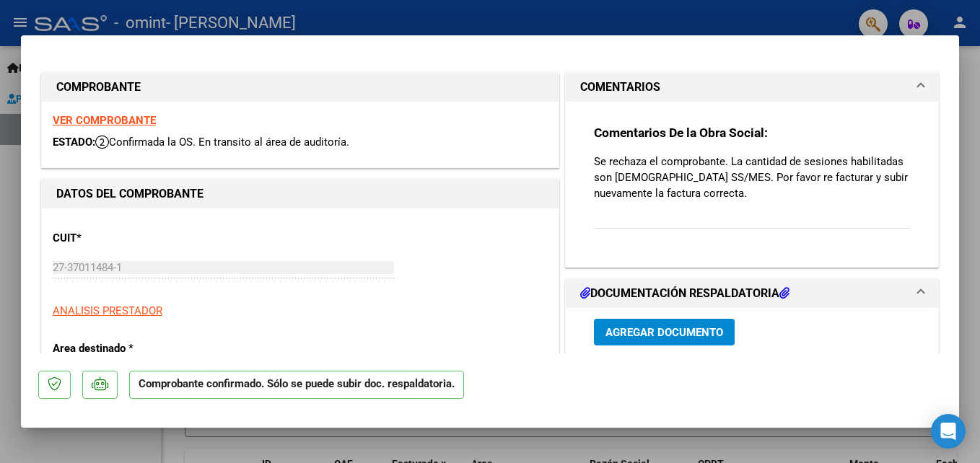 The width and height of the screenshot is (980, 463). I want to click on span: Confirmada la OS. En transito al área de auditoría., so click(222, 142).